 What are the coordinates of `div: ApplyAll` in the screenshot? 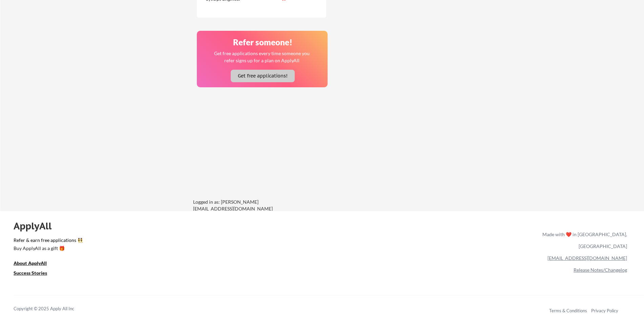 It's located at (36, 226).